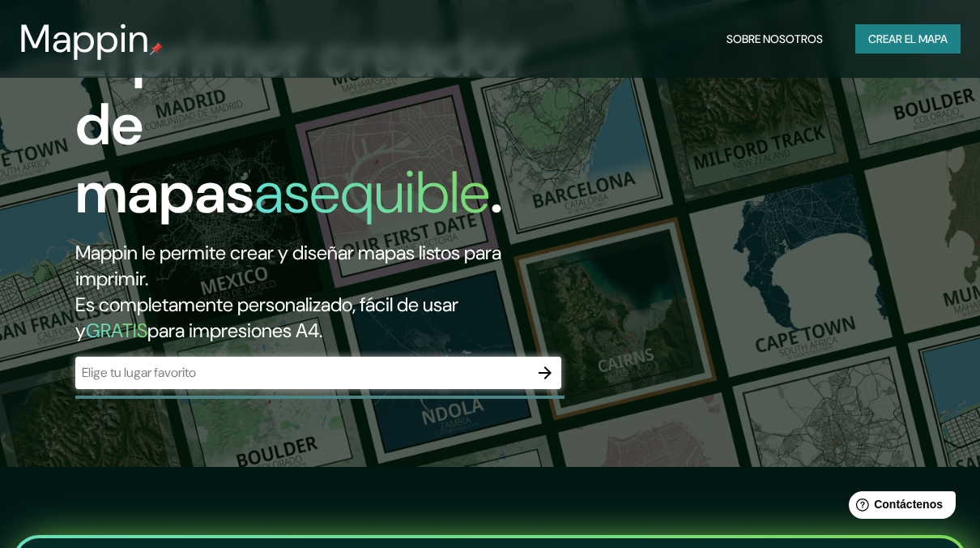 This screenshot has width=980, height=548. What do you see at coordinates (775, 39) in the screenshot?
I see `button: Sobre nosotros` at bounding box center [775, 39].